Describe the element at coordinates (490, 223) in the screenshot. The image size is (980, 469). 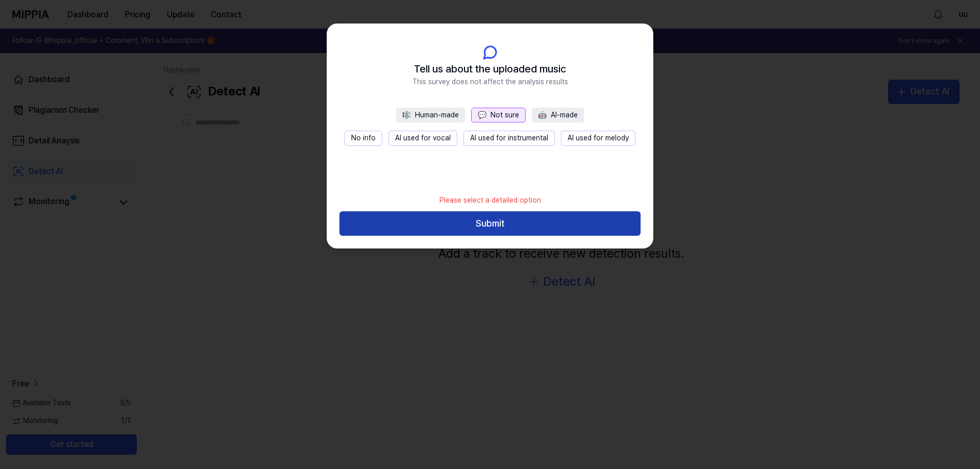
I see `button: Submit` at that location.